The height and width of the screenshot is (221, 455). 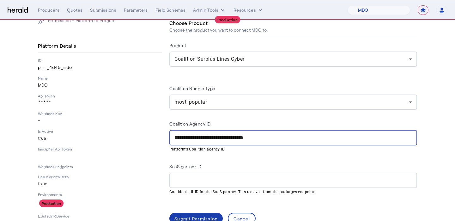 What do you see at coordinates (49, 10) in the screenshot?
I see `div: Producers` at bounding box center [49, 10].